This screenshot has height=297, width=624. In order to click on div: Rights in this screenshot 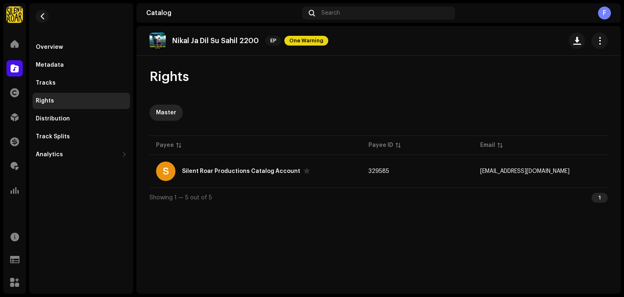, I will do `click(45, 101)`.